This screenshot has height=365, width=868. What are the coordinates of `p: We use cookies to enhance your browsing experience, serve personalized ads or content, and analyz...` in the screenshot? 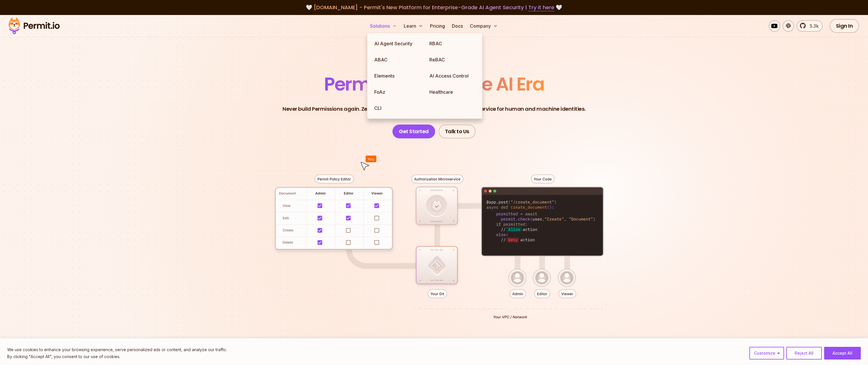 It's located at (117, 350).